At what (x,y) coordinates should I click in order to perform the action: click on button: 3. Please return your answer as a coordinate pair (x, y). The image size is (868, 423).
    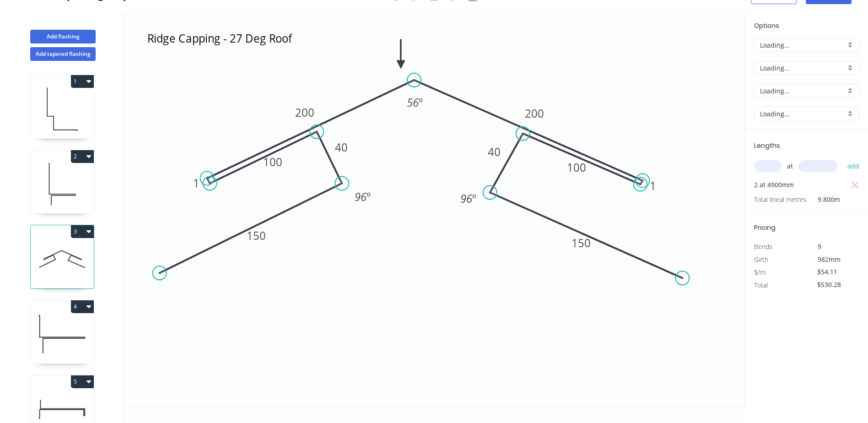
    Looking at the image, I should click on (82, 231).